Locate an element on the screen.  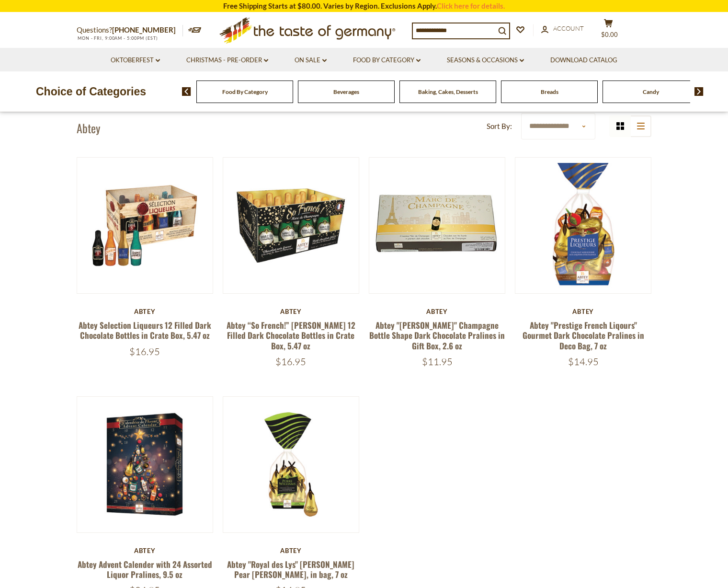
span: Baking, Cakes, Desserts is located at coordinates (447, 91).